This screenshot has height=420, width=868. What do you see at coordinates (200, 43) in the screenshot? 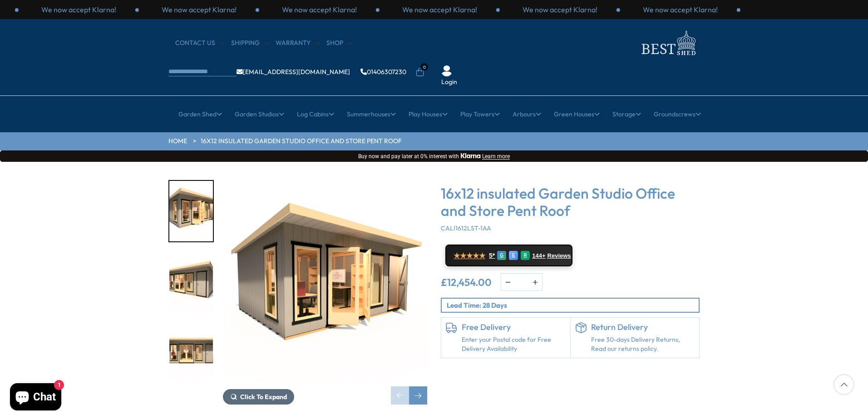
I see `a: CONTACT US` at bounding box center [200, 43].